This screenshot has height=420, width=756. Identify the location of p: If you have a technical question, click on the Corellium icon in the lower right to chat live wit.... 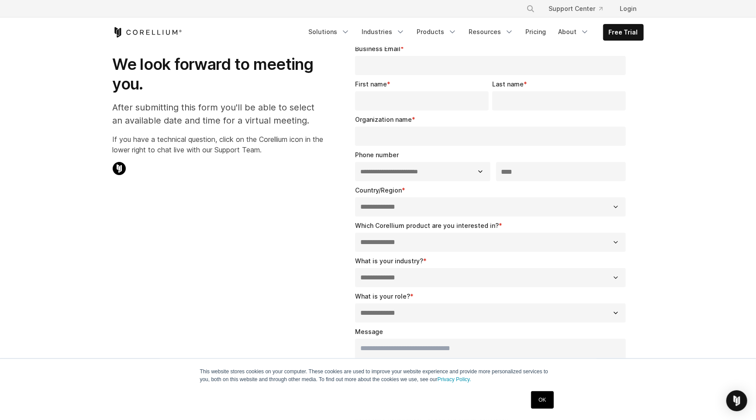
(218, 144).